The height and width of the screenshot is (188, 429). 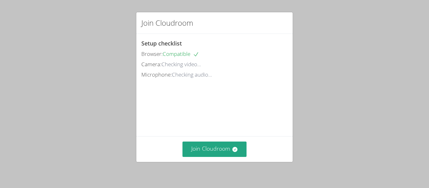 I want to click on span: Camera:, so click(x=151, y=64).